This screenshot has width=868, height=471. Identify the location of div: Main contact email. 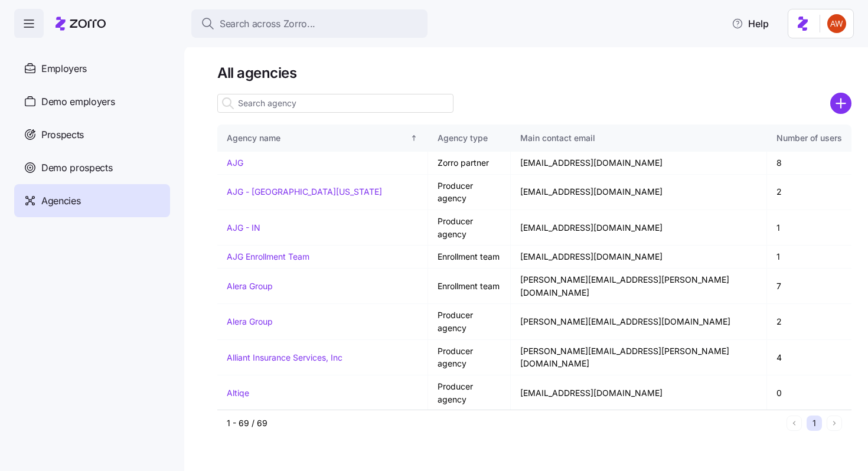
(639, 138).